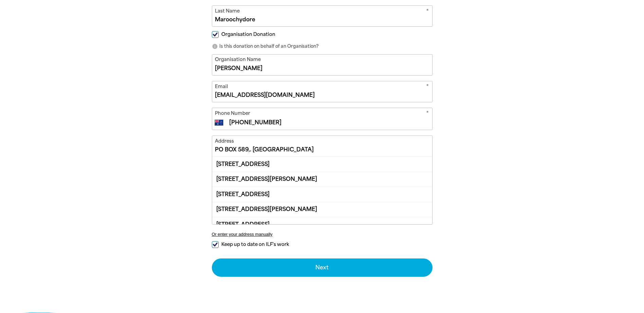 The height and width of the screenshot is (313, 644). I want to click on input: Organisation Donation, so click(215, 35).